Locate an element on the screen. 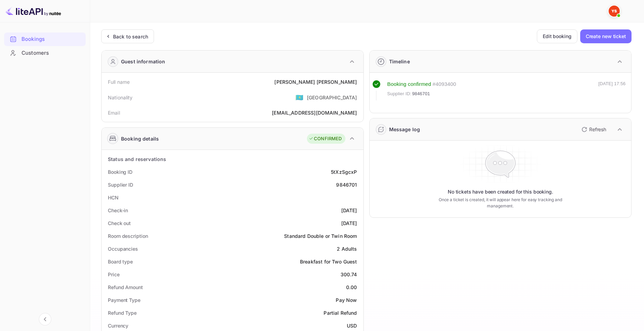 This screenshot has width=644, height=331. button: Edit booking is located at coordinates (557, 36).